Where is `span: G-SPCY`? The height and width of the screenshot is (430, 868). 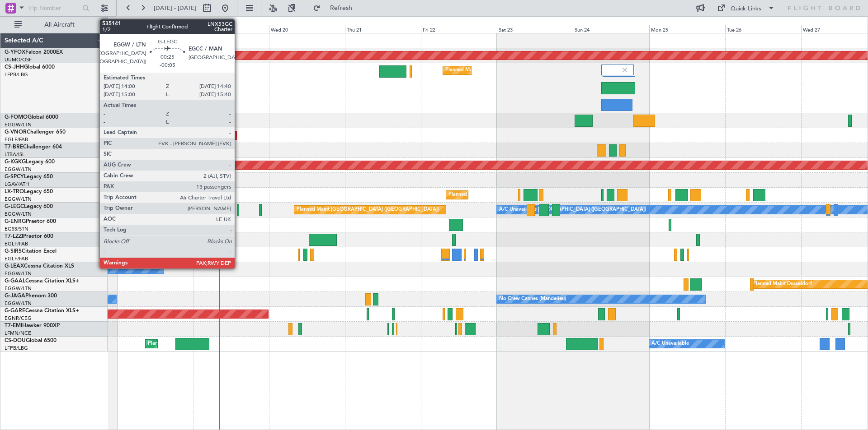 span: G-SPCY is located at coordinates (14, 177).